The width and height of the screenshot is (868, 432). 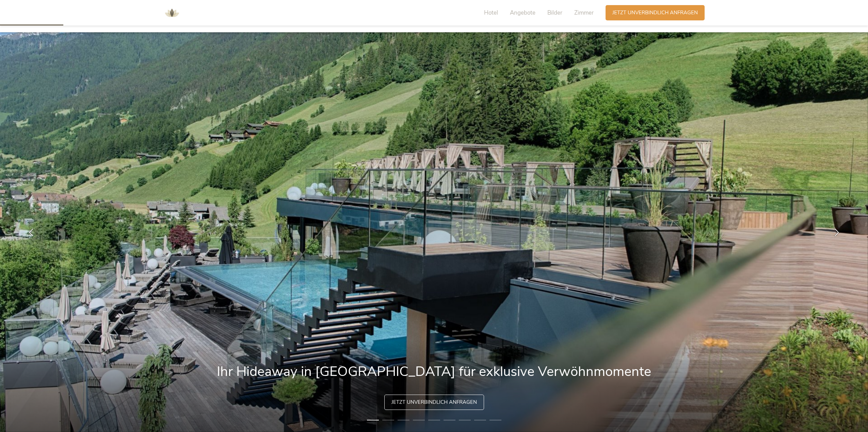 I want to click on a: AMONTI & LUNARIS Wellnessresort, so click(x=172, y=13).